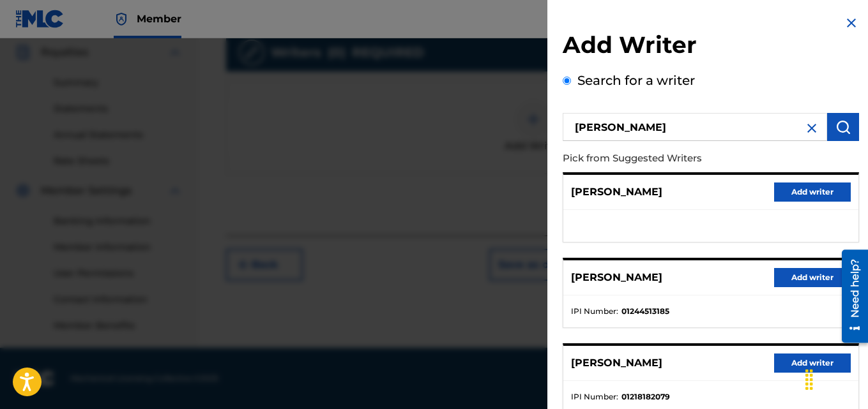  Describe the element at coordinates (637, 80) in the screenshot. I see `label: Search for a writer` at that location.